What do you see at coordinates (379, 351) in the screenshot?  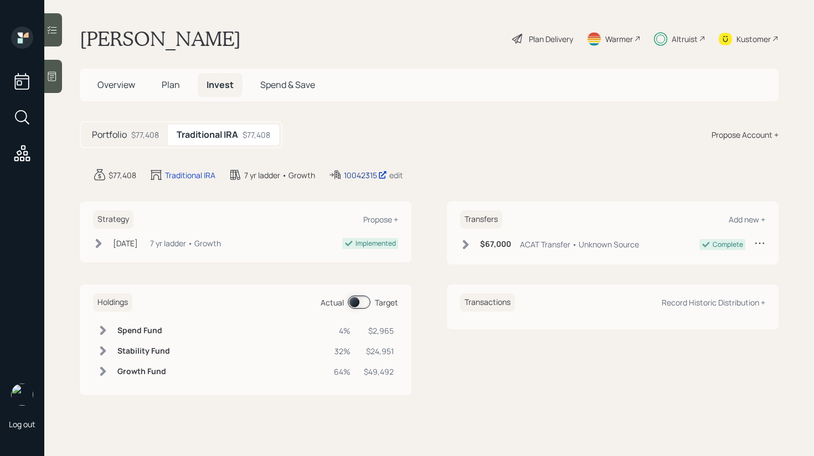 I see `div: $24,951` at bounding box center [379, 351].